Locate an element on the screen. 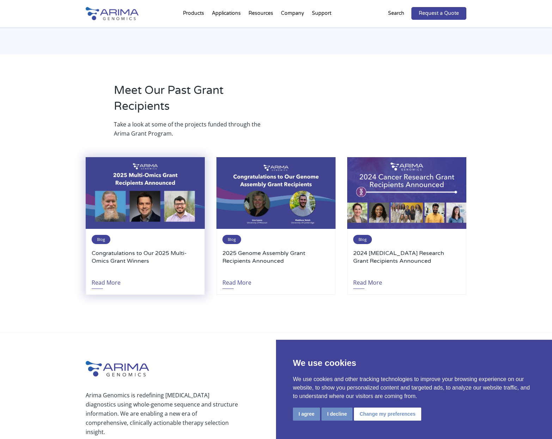 This screenshot has height=439, width=552. p: We use cookies and other tracking technologies to improve your browsing experience on our website... is located at coordinates (414, 387).